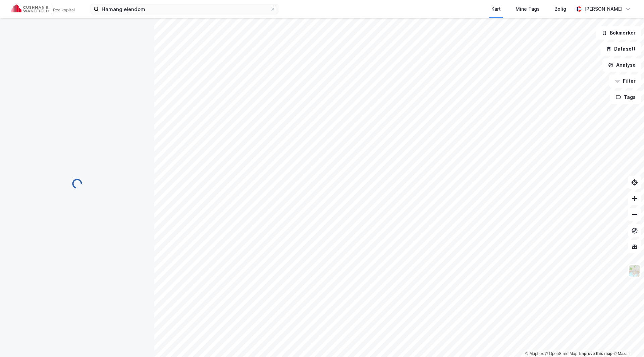  What do you see at coordinates (528, 9) in the screenshot?
I see `div: Mine Tags` at bounding box center [528, 9].